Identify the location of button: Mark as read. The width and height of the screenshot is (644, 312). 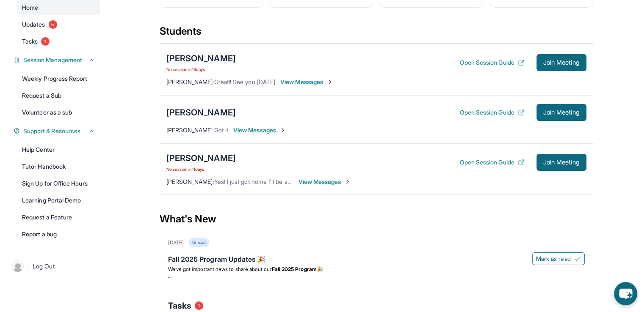
(558, 259).